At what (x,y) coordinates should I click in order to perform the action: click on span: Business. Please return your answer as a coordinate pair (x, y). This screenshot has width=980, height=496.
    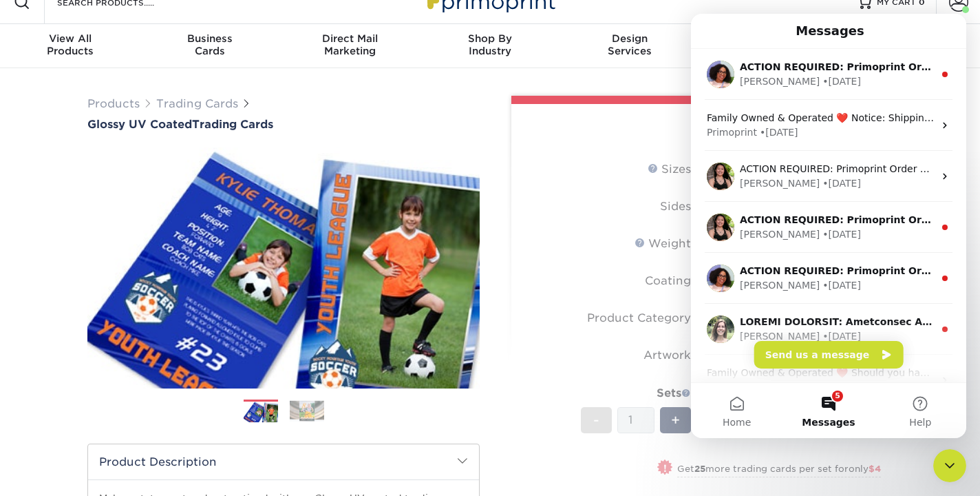
    Looking at the image, I should click on (209, 39).